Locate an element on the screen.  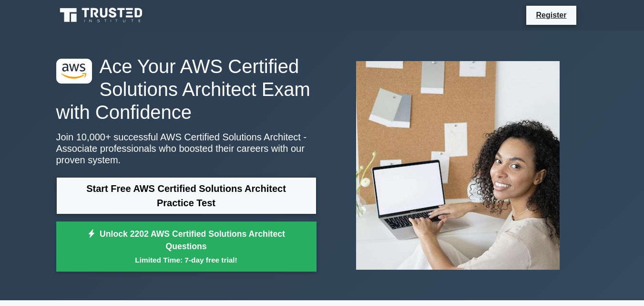
a: Unlock 2202 AWS Certified Solutions Architect QuestionsLimited Time: 7-day free trial! is located at coordinates (186, 247).